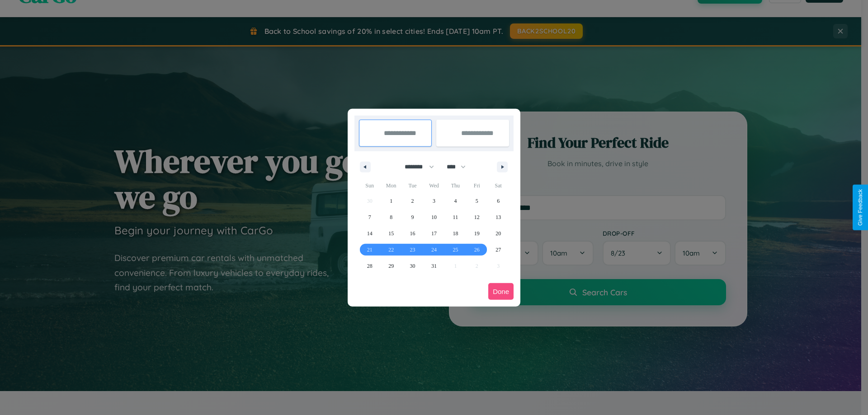 This screenshot has width=868, height=415. I want to click on button: 10, so click(433, 217).